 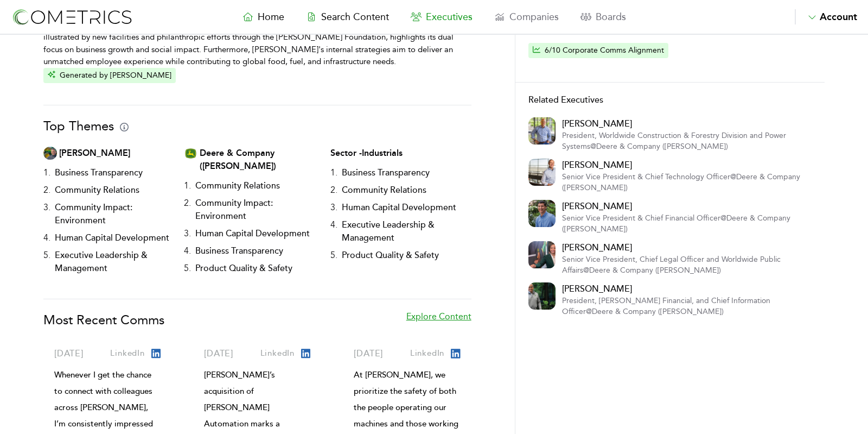 What do you see at coordinates (449, 17) in the screenshot?
I see `span: Executives` at bounding box center [449, 17].